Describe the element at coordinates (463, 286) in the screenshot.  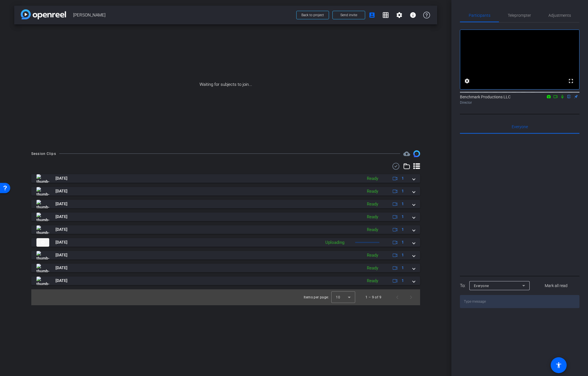
I see `div: To:` at that location.